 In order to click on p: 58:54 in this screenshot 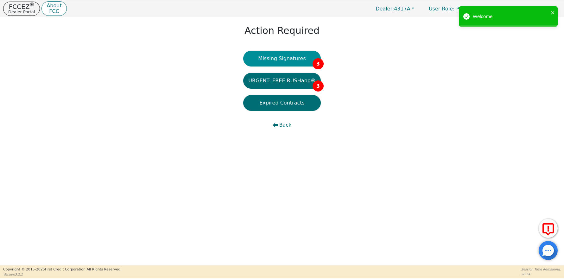, I will do `click(541, 274)`.